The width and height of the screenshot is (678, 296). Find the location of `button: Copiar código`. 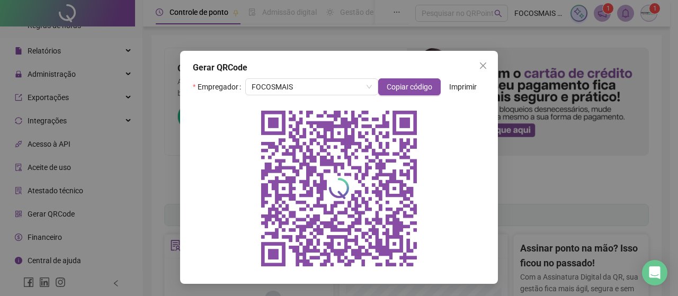

button: Copiar código is located at coordinates (409, 87).